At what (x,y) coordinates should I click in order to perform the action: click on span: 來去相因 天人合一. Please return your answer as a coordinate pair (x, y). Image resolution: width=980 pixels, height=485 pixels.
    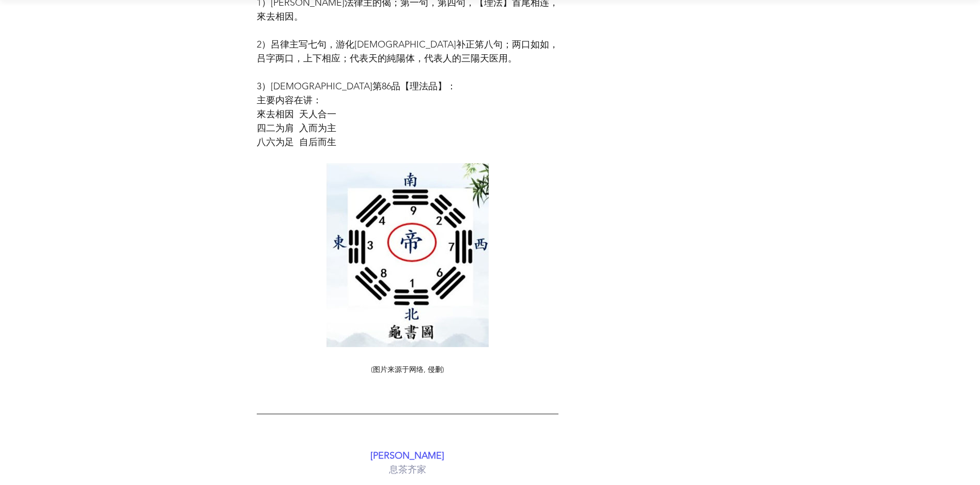
    Looking at the image, I should click on (297, 114).